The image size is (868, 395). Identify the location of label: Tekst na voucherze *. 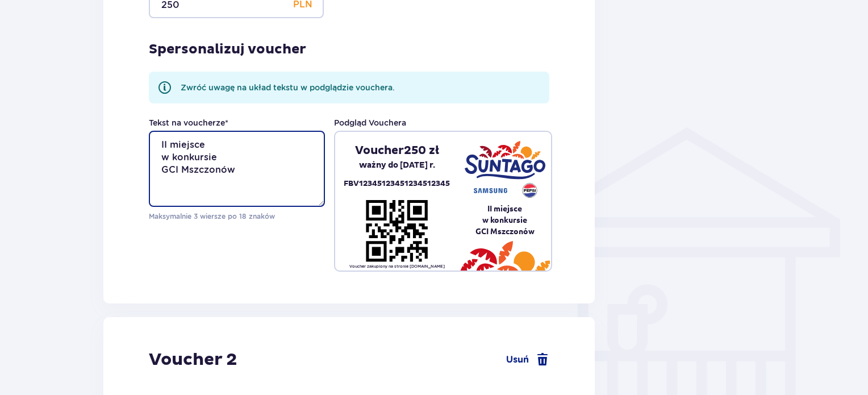
(188, 123).